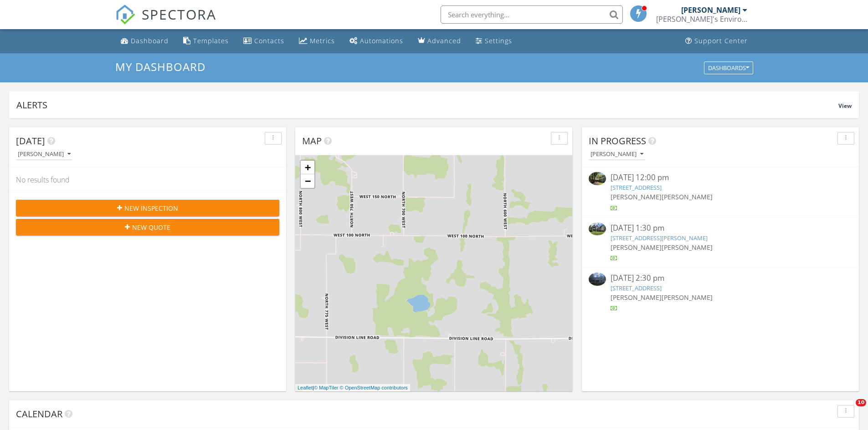 Image resolution: width=868 pixels, height=430 pixels. What do you see at coordinates (728, 68) in the screenshot?
I see `button: Dashboards` at bounding box center [728, 68].